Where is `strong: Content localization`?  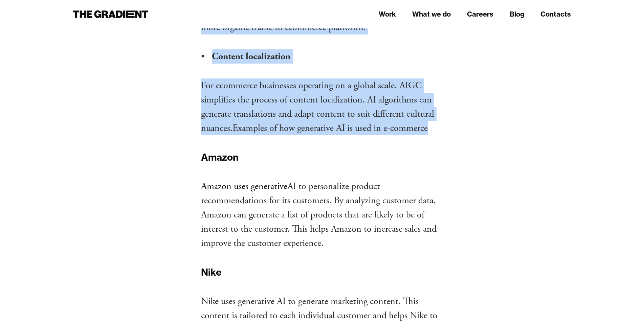 strong: Content localization is located at coordinates (251, 57).